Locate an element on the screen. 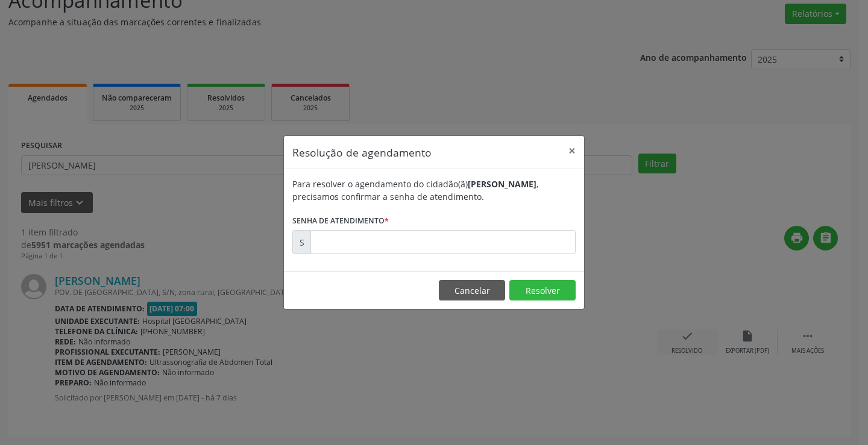  h5: Resolução de agendamento is located at coordinates (362, 152).